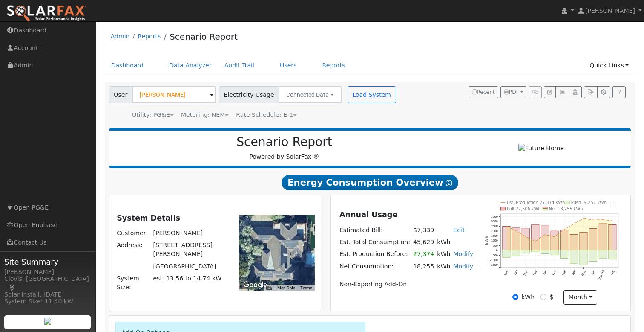 The image size is (644, 332). What do you see at coordinates (612, 273) in the screenshot?
I see `text: Aug` at bounding box center [612, 273].